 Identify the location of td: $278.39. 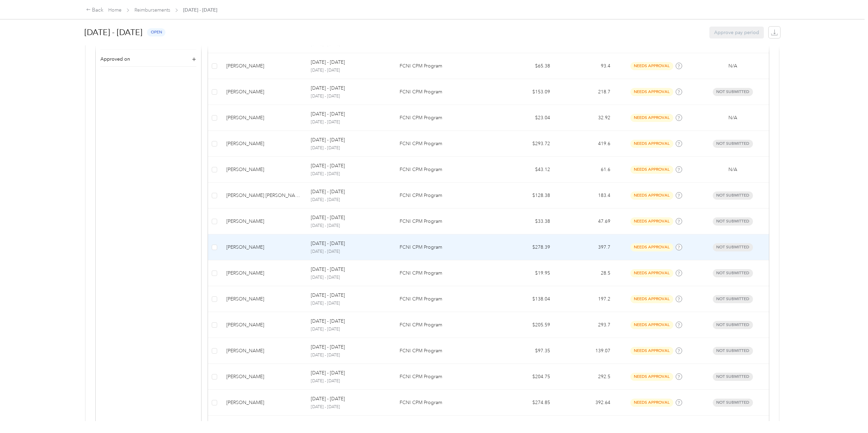
(525, 247).